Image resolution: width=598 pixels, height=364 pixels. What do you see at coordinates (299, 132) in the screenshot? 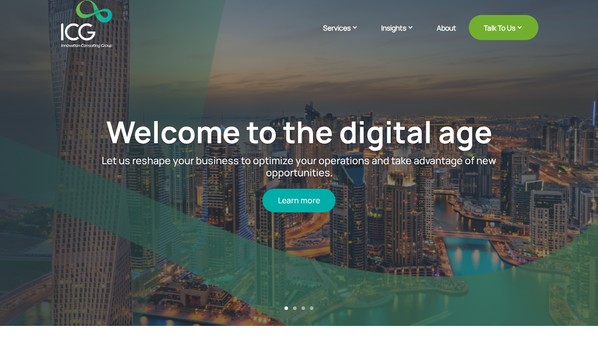
I see `a: Welcome to the digital age` at bounding box center [299, 132].